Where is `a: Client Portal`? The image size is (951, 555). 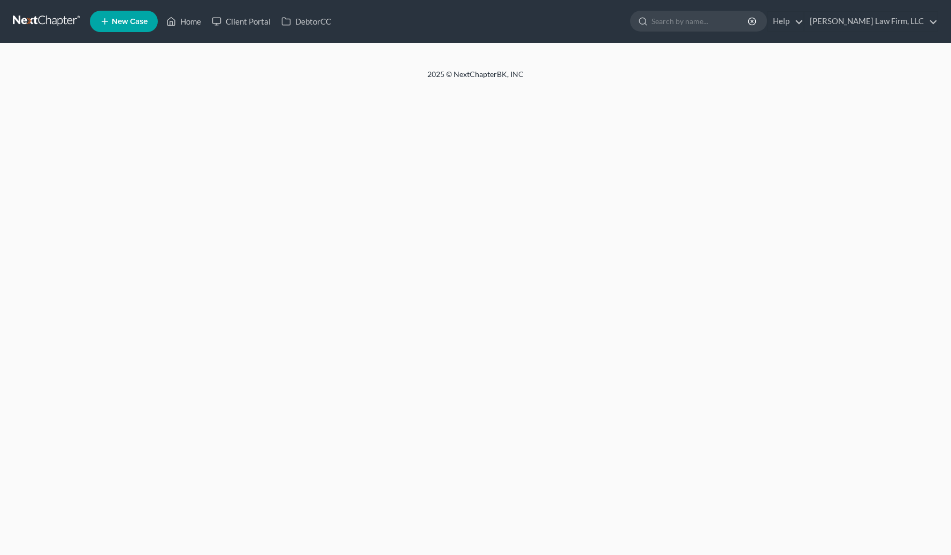 a: Client Portal is located at coordinates (241, 21).